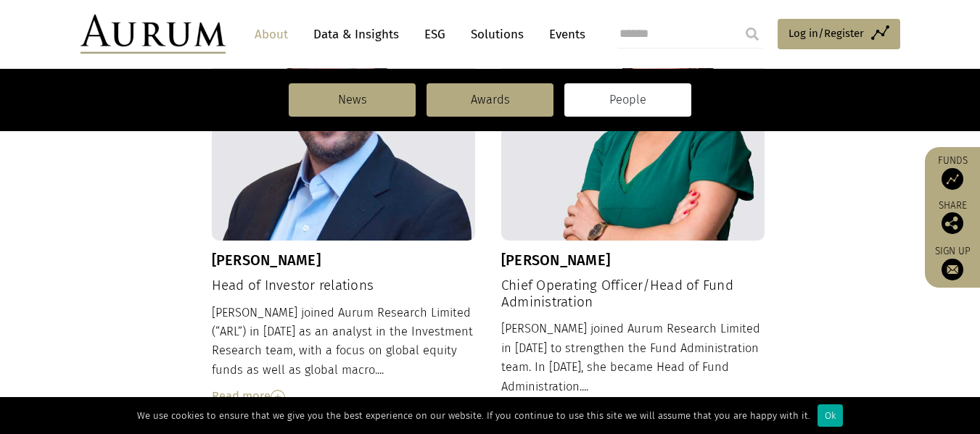 The width and height of the screenshot is (980, 434). I want to click on a: About, so click(271, 34).